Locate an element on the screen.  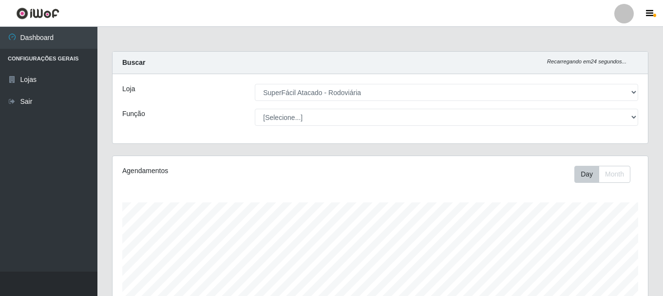
div: Toolbar with button groups is located at coordinates (606, 174).